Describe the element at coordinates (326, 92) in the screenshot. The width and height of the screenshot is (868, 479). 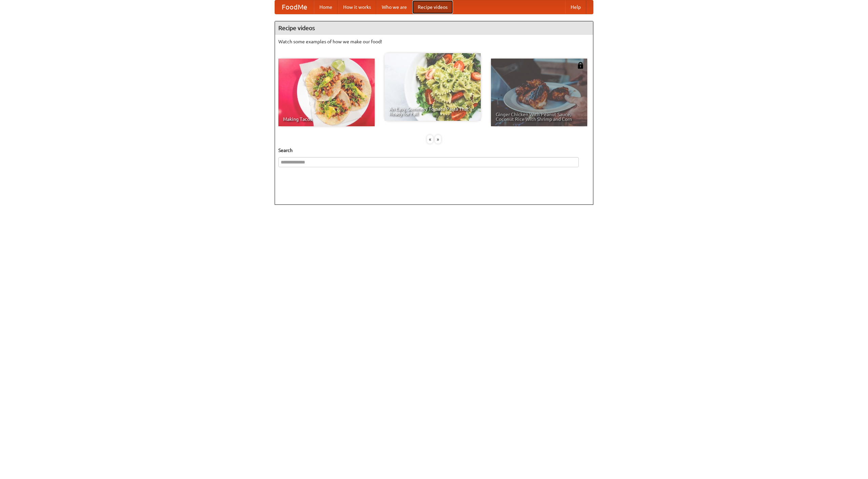
I see `a: Making Tacos` at that location.